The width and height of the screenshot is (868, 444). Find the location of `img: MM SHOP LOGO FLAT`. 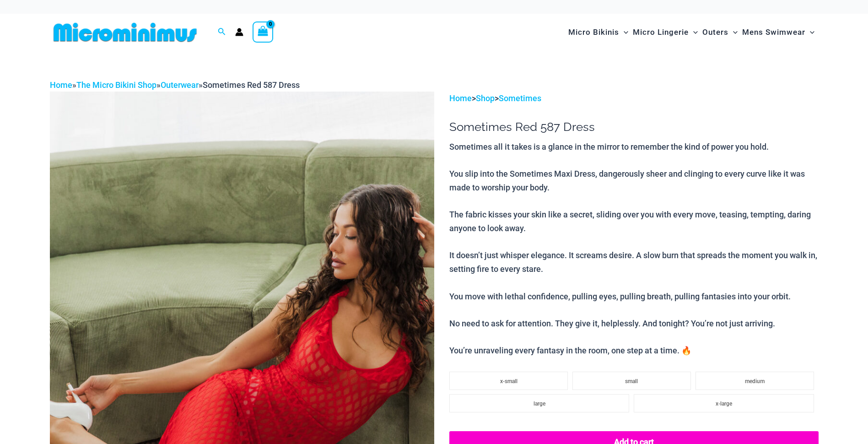

img: MM SHOP LOGO FLAT is located at coordinates (125, 32).